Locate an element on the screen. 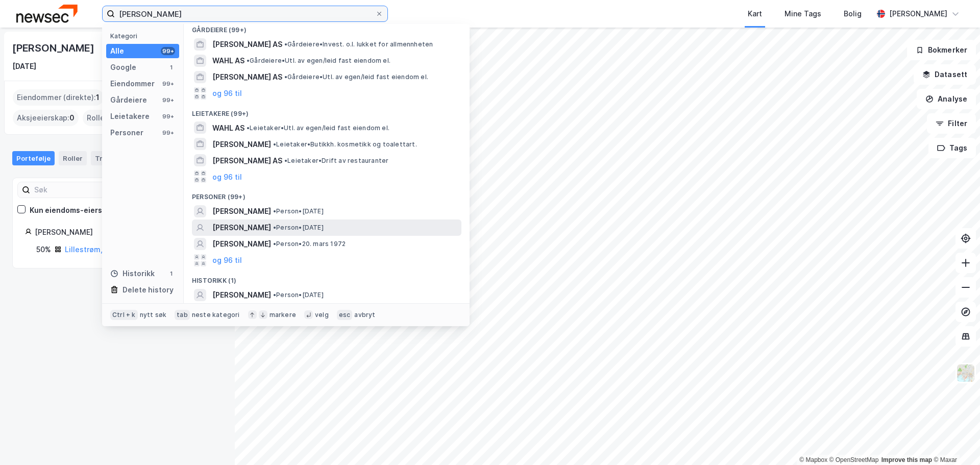 This screenshot has width=980, height=465. div: velg is located at coordinates (322, 315).